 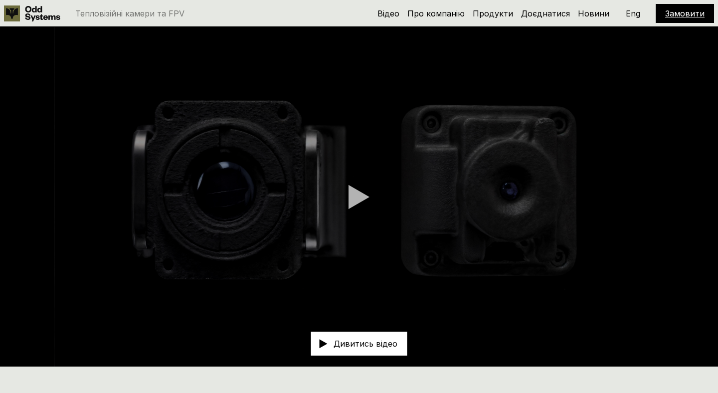 I want to click on p: Дивитись відео, so click(x=366, y=344).